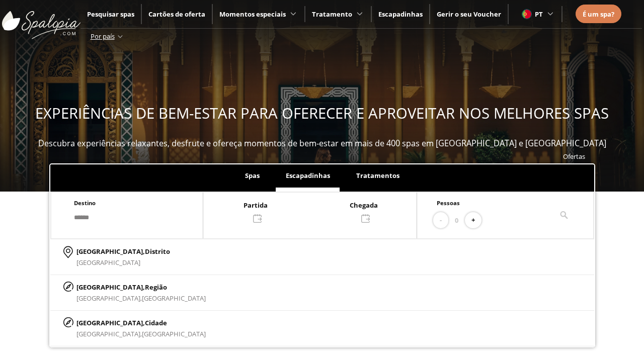 This screenshot has height=362, width=644. I want to click on span: Ofertas, so click(574, 157).